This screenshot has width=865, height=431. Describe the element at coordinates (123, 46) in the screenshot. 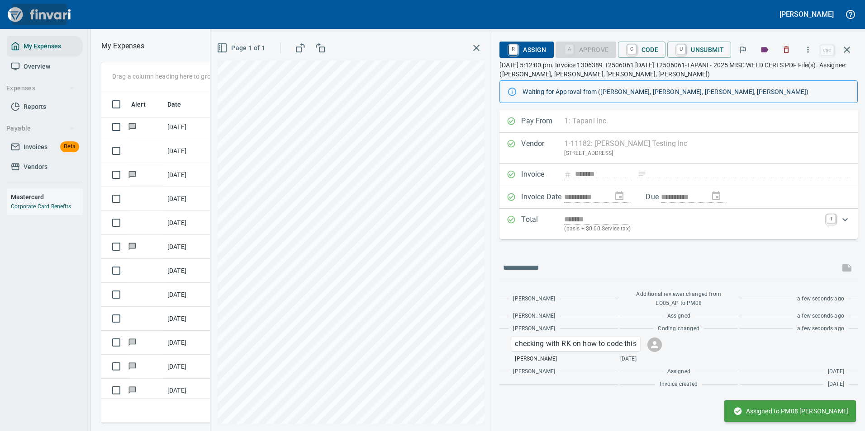

I see `p: My Expenses` at that location.